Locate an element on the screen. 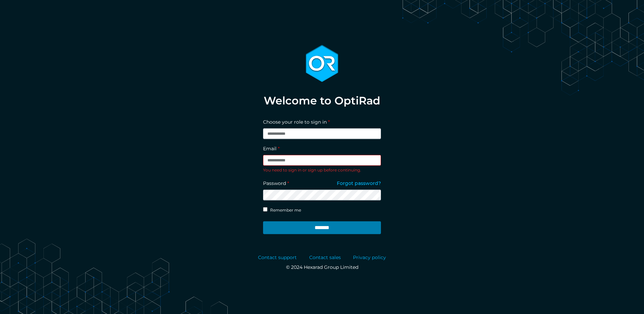 This screenshot has width=644, height=314. label: Password is located at coordinates (276, 183).